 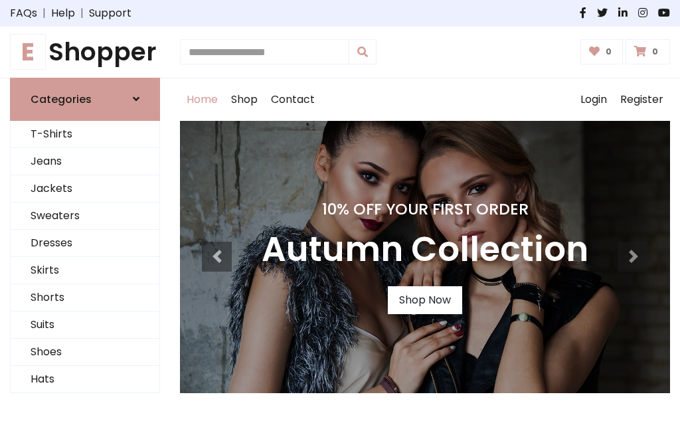 I want to click on a: FAQs, so click(x=23, y=13).